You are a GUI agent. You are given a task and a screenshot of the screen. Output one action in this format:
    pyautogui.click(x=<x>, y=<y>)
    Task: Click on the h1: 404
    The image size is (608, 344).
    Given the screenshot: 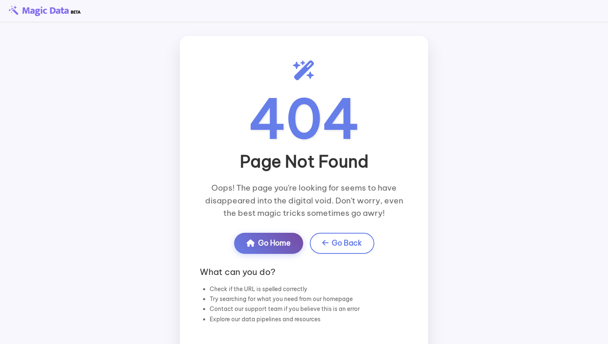 What is the action you would take?
    pyautogui.click(x=304, y=119)
    